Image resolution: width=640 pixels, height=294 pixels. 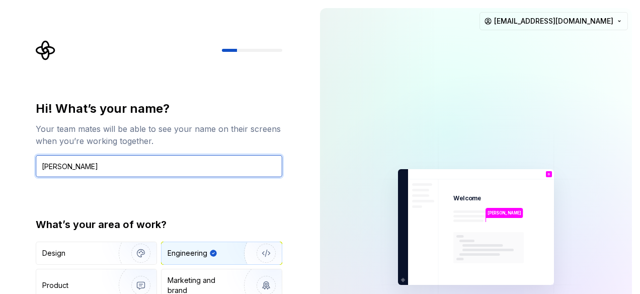 What do you see at coordinates (467, 198) in the screenshot?
I see `p: Welcome` at bounding box center [467, 198].